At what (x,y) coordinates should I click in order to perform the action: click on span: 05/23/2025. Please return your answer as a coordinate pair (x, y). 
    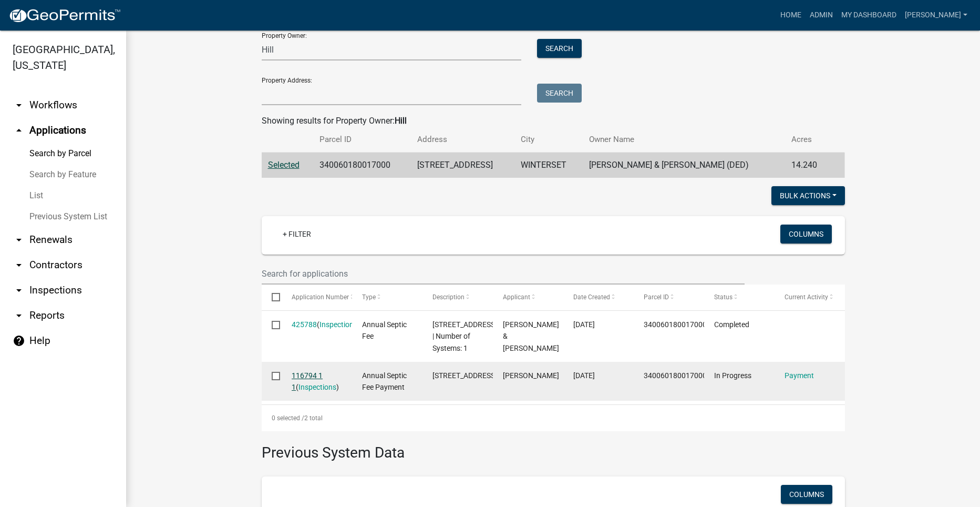
    Looking at the image, I should click on (584, 324).